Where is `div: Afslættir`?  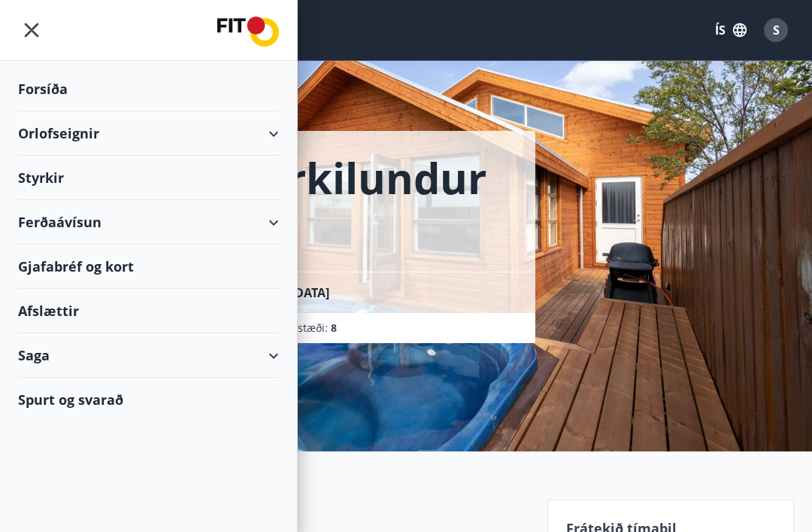 div: Afslættir is located at coordinates (148, 311).